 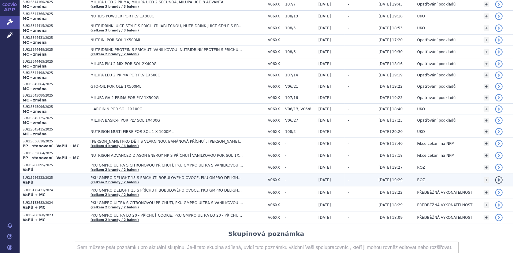 What do you see at coordinates (445, 218) in the screenshot?
I see `span: PŘEDBĚŽNÁ VYKONATELNOST` at bounding box center [445, 218].